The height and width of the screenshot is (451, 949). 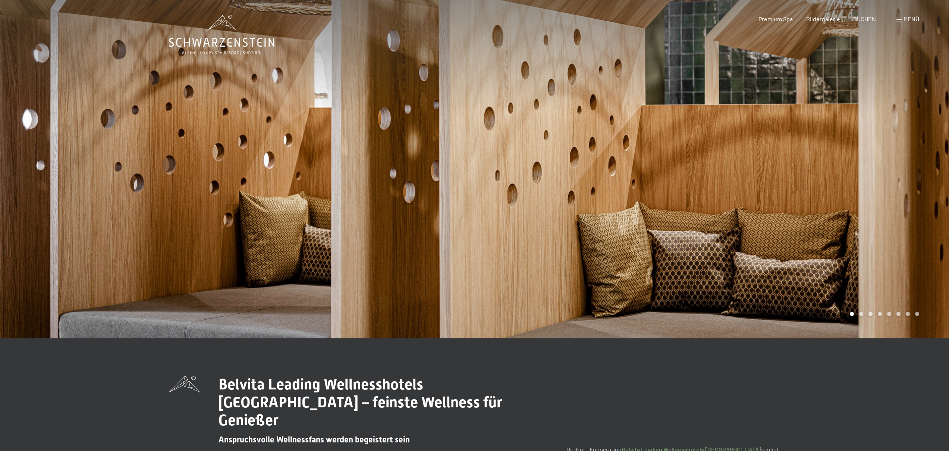 What do you see at coordinates (889, 314) in the screenshot?
I see `div: Carousel Page 5` at bounding box center [889, 314].